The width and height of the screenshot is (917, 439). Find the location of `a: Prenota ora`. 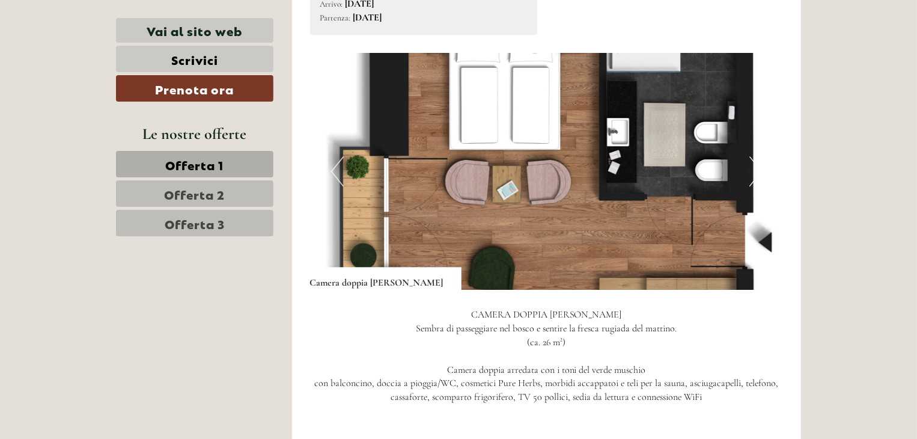

a: Prenota ora is located at coordinates (195, 88).